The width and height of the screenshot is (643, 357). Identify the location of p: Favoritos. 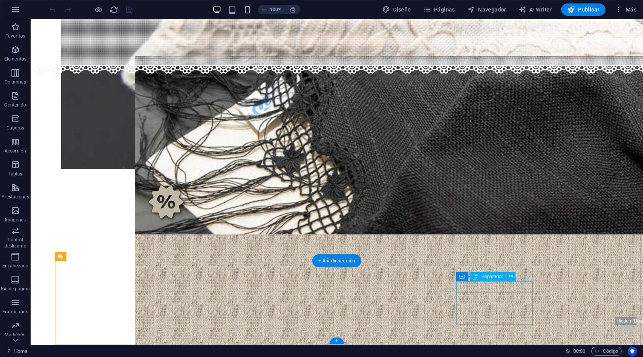
(15, 36).